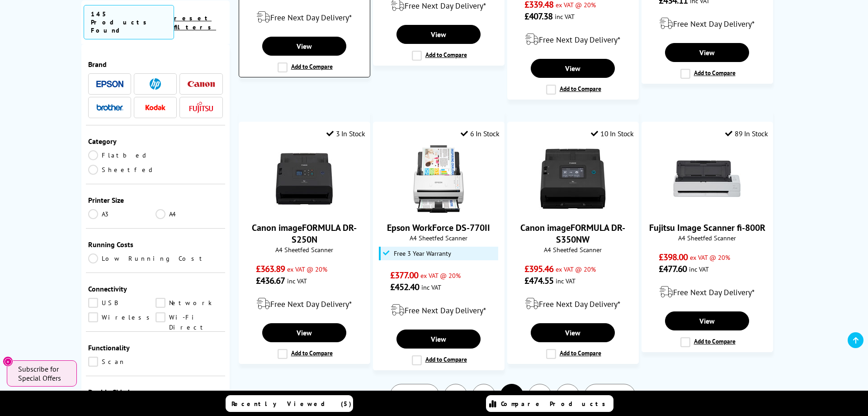 The image size is (868, 416). I want to click on img: Brother, so click(110, 107).